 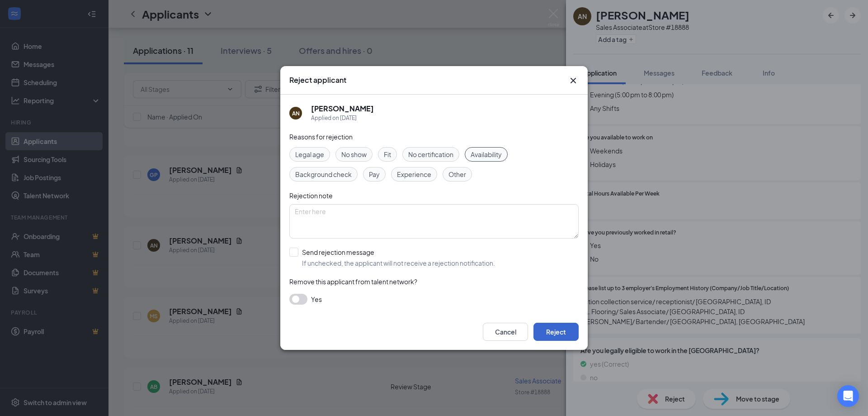 I want to click on span: Fit, so click(x=387, y=154).